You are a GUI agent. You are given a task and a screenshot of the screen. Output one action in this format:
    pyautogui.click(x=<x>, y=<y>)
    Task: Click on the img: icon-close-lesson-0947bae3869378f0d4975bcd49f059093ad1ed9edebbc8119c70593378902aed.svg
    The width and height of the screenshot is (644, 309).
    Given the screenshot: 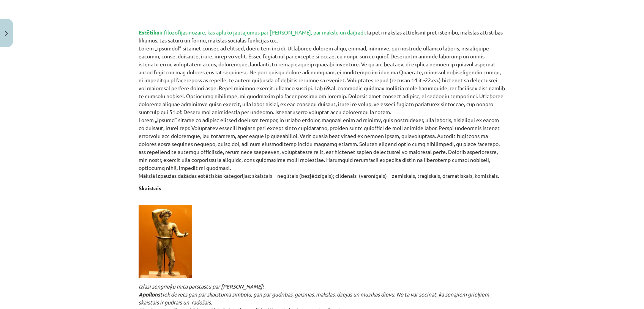 What is the action you would take?
    pyautogui.click(x=6, y=33)
    